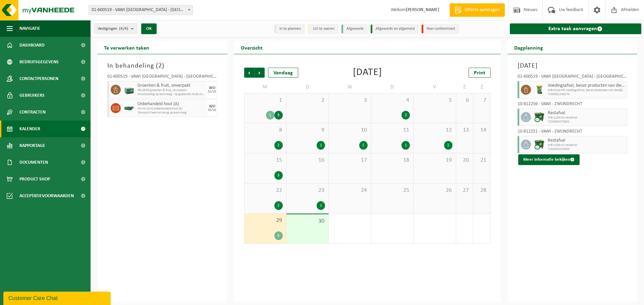  Describe the element at coordinates (394, 29) in the screenshot. I see `li: Afgewerkt en afgemeld` at that location.